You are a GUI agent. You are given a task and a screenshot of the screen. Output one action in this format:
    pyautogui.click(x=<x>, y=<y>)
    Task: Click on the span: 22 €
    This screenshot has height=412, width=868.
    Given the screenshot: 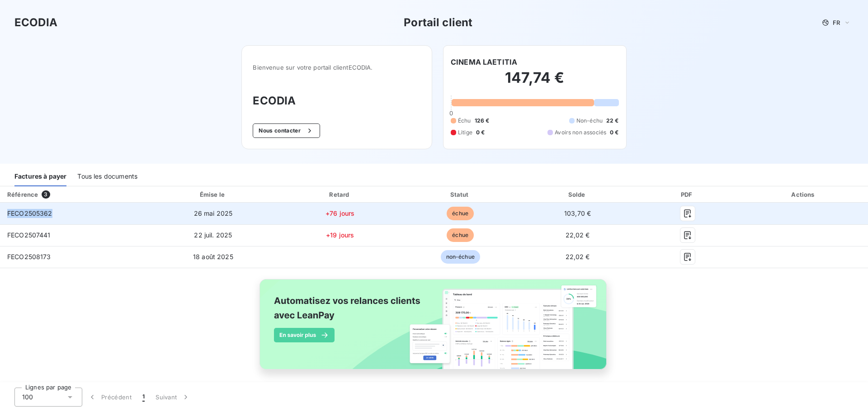 What is the action you would take?
    pyautogui.click(x=613, y=121)
    